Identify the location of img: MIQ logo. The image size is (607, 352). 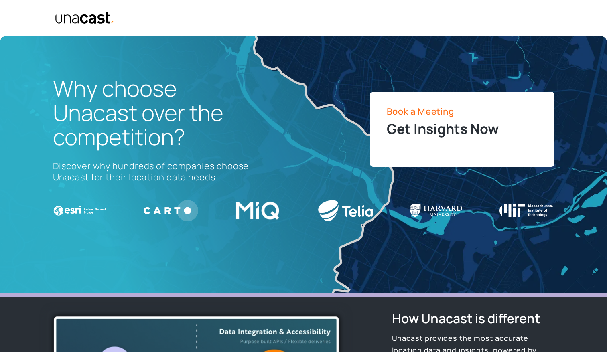
(258, 211).